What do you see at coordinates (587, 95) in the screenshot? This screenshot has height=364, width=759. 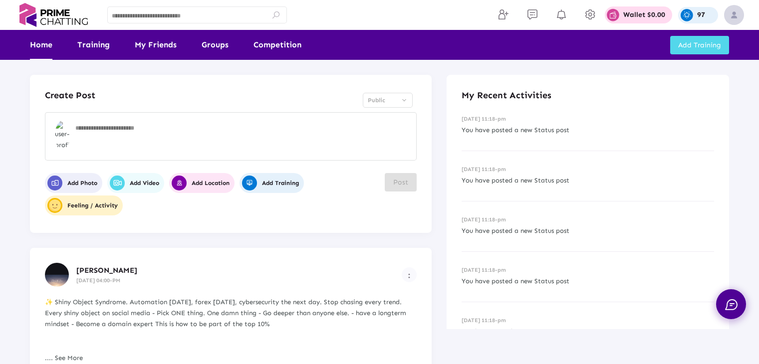 I see `h4: My Recent Activities` at bounding box center [587, 95].